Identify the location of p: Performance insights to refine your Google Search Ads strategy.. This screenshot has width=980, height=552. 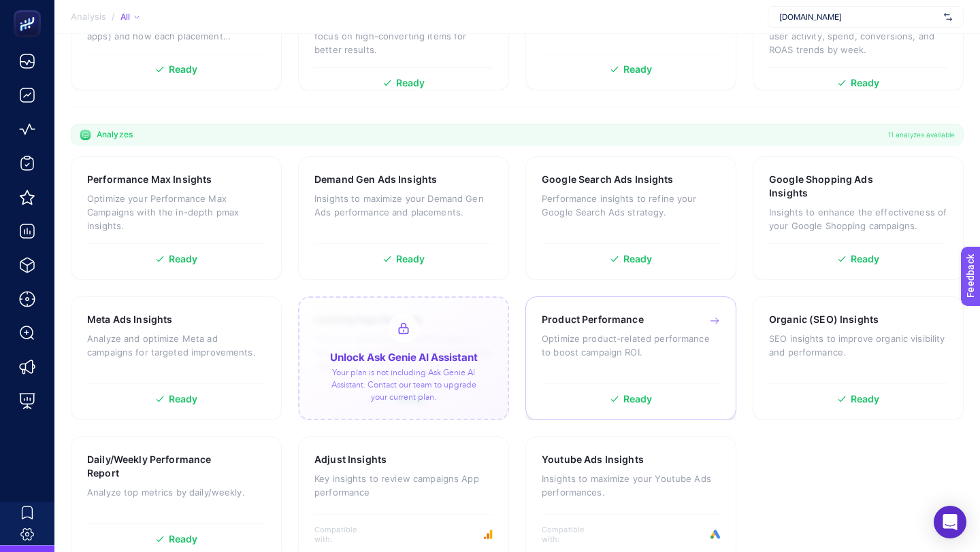
(631, 205).